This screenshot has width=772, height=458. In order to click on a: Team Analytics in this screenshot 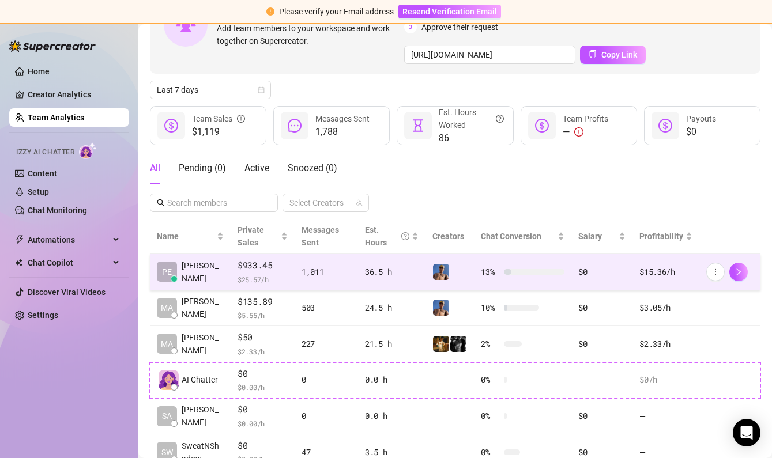, I will do `click(56, 118)`.